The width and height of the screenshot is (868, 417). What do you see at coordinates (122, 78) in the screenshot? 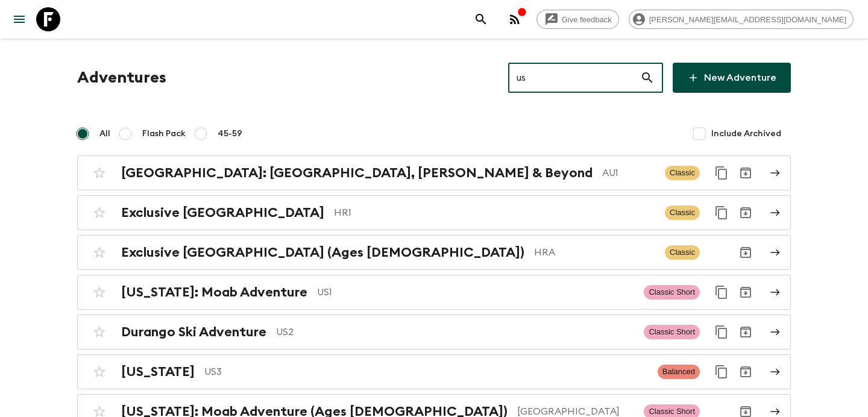
I see `h1: Adventures` at bounding box center [122, 78].